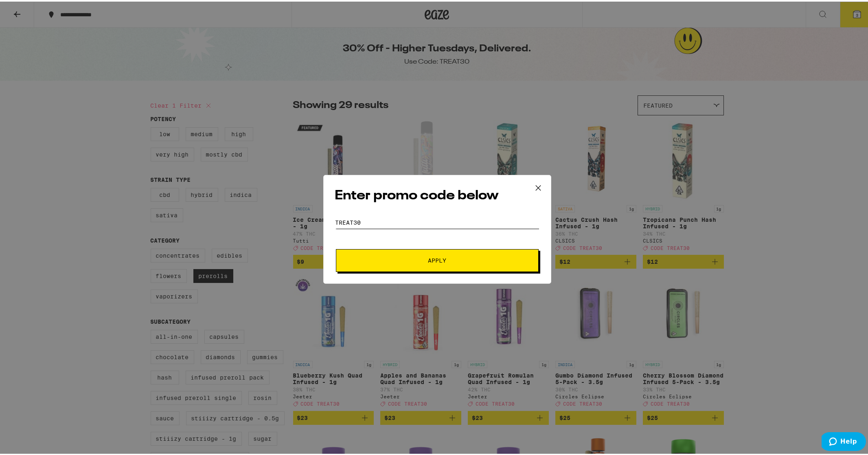  Describe the element at coordinates (437, 194) in the screenshot. I see `h2: Enter promo code below` at that location.